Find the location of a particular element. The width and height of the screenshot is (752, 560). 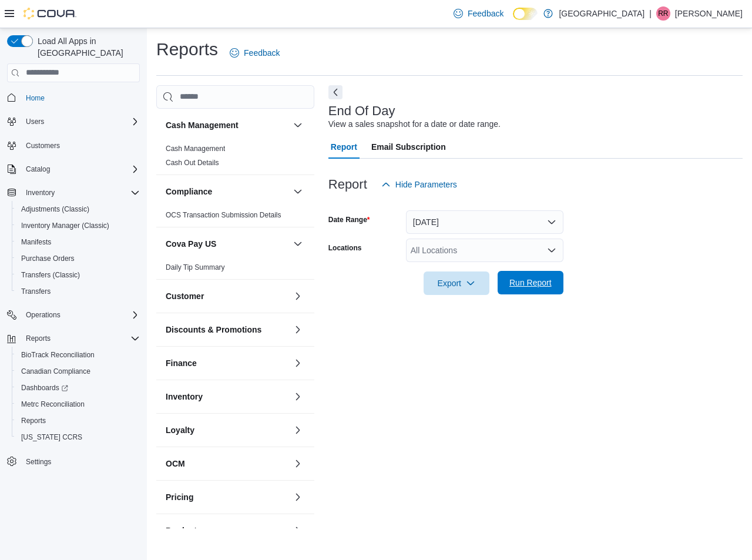

a: Cash Management is located at coordinates (195, 149).